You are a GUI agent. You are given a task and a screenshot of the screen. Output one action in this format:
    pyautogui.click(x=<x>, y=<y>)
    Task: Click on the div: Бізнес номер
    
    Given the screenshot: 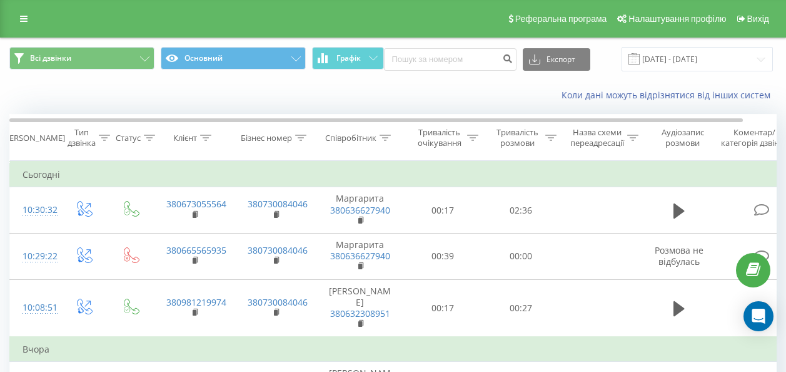 What is the action you would take?
    pyautogui.click(x=266, y=138)
    